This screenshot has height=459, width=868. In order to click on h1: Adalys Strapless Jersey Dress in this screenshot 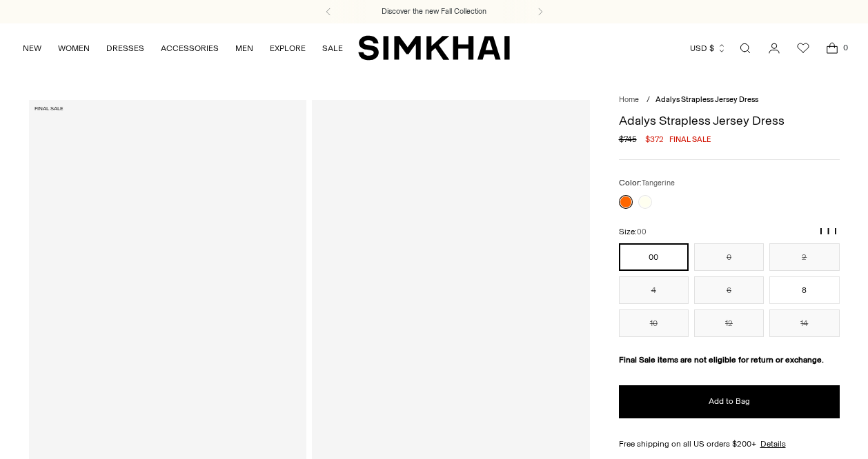, I will do `click(730, 121)`.